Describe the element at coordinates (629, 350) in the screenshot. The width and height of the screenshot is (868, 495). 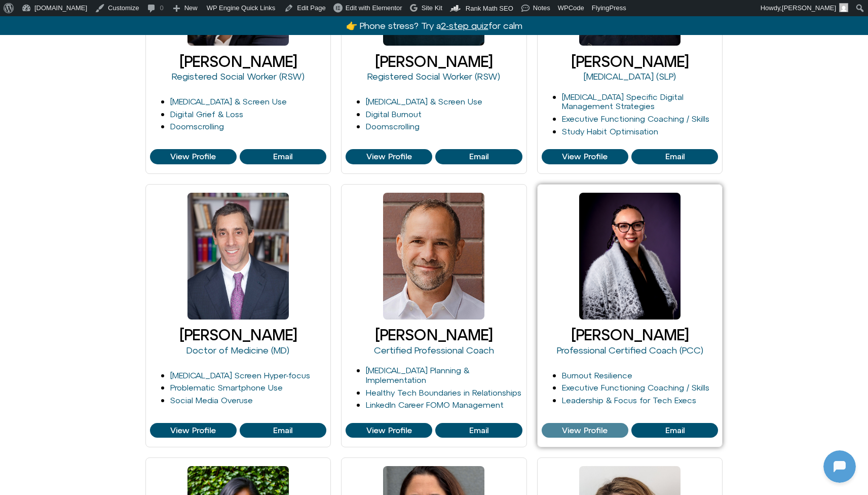
I see `a: Professional Certified Coach (PCC)` at that location.